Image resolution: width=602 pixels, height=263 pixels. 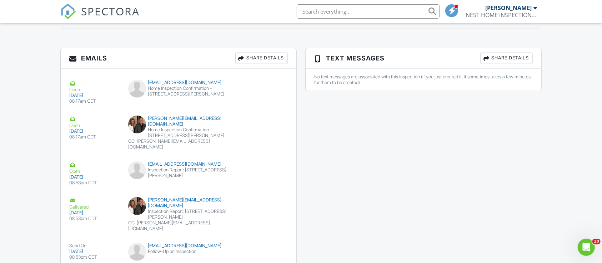 I want to click on h3: Emails, so click(x=179, y=58).